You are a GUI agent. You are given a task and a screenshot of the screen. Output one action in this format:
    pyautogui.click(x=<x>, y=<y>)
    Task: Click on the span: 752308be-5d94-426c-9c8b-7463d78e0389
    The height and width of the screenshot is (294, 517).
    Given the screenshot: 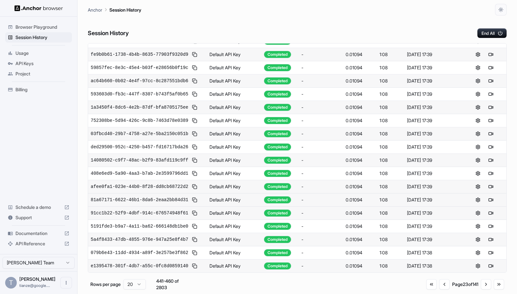 What is the action you would take?
    pyautogui.click(x=139, y=121)
    